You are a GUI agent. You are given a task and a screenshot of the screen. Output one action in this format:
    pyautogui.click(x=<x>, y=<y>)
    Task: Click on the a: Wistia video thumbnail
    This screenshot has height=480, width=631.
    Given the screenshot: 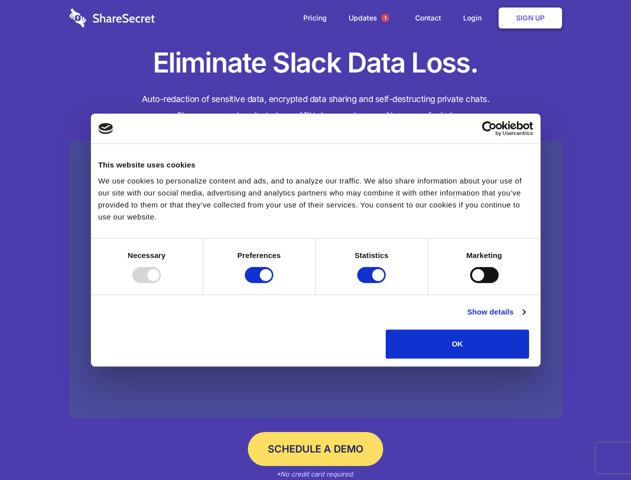 What is the action you would take?
    pyautogui.click(x=316, y=279)
    